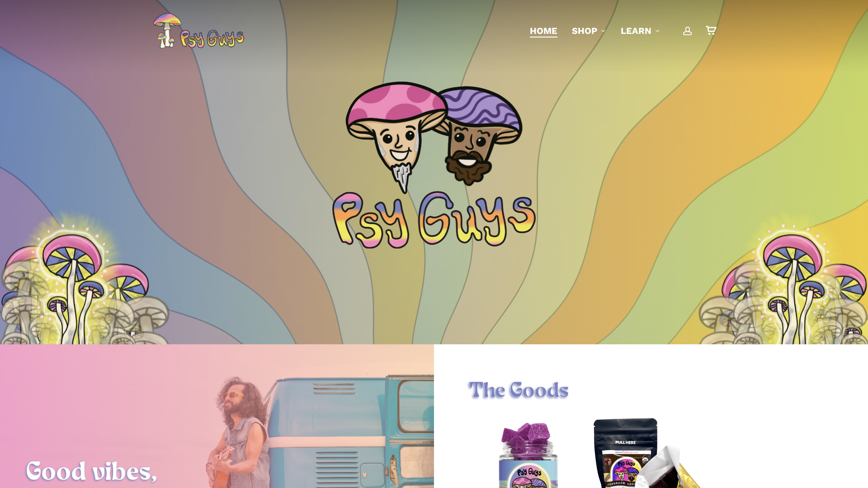 The height and width of the screenshot is (488, 868). I want to click on img: Psychedelic PsyGuys Text Logo, so click(434, 220).